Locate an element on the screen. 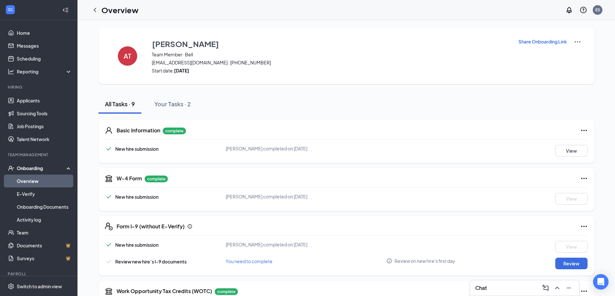  button: AT is located at coordinates (127, 56).